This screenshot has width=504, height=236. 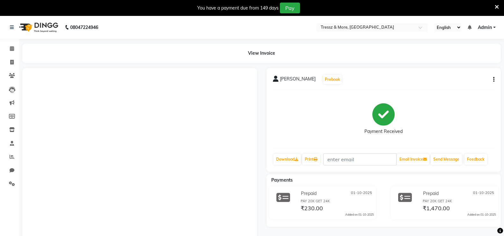 I want to click on span: ₹1,470.00, so click(x=436, y=209).